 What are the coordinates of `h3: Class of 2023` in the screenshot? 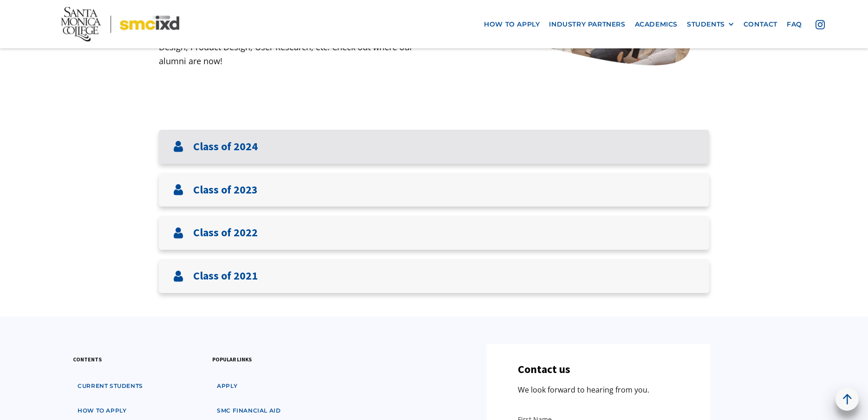 It's located at (225, 190).